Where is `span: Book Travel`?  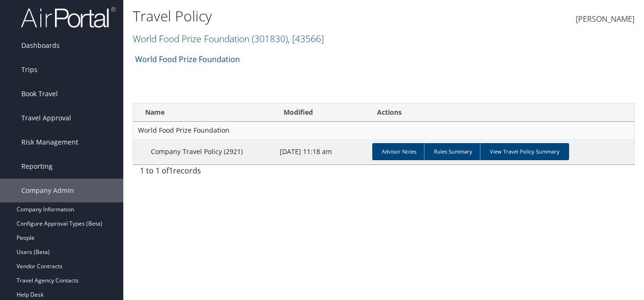
span: Book Travel is located at coordinates (39, 94).